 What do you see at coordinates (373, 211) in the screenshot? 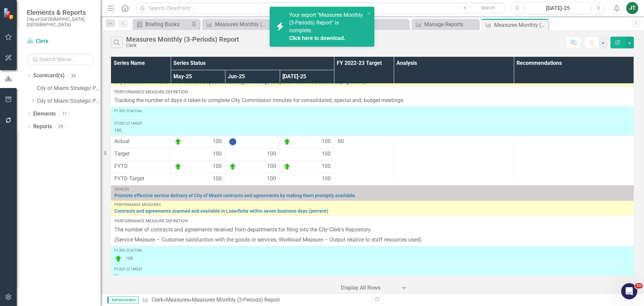
I see `a: Contracts and agreements scanned and available in Laserfiche within seven business days (percent)` at bounding box center [373, 211].